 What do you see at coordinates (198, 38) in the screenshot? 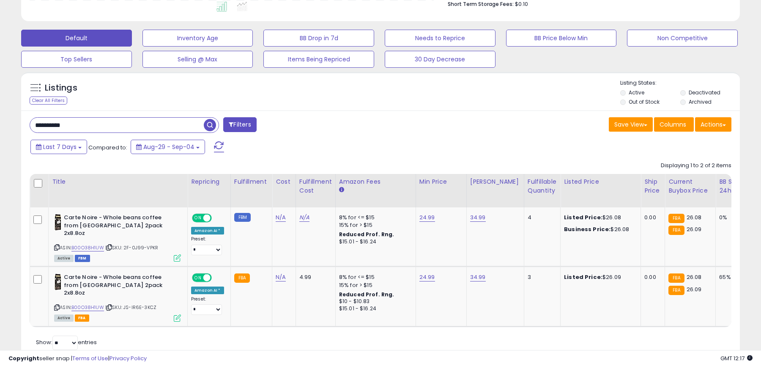
I see `button: Inventory Age` at bounding box center [198, 38].